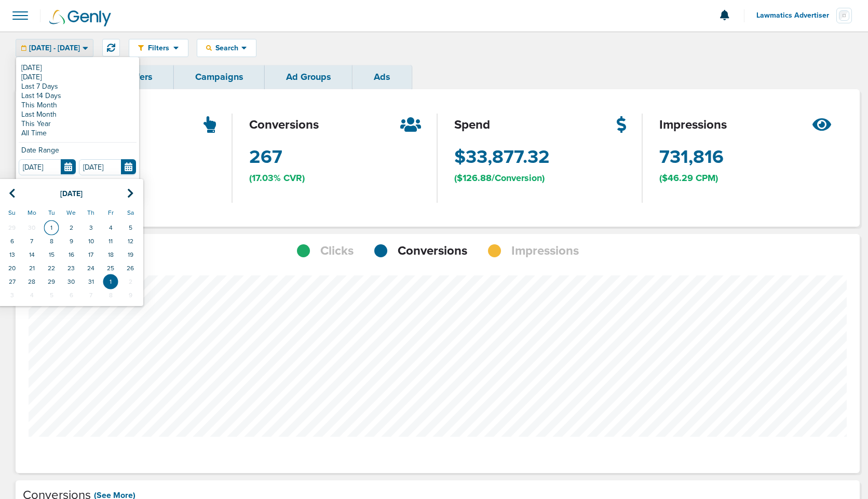 The width and height of the screenshot is (868, 499). Describe the element at coordinates (71, 213) in the screenshot. I see `th: We` at that location.